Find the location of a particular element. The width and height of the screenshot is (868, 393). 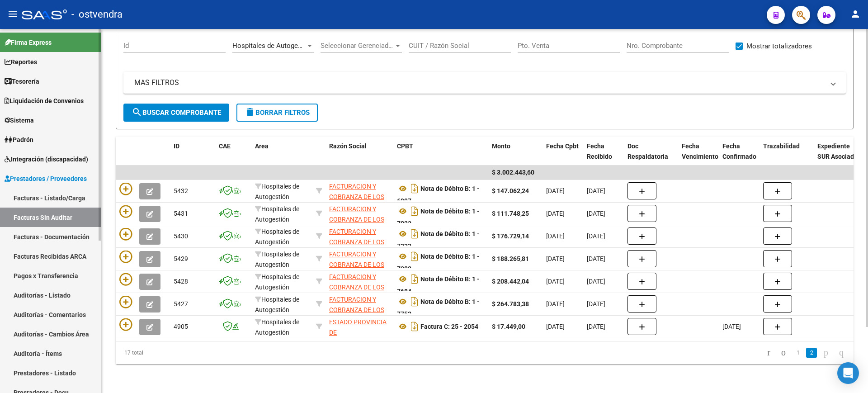

span: Buscar Comprobante is located at coordinates (176, 113).